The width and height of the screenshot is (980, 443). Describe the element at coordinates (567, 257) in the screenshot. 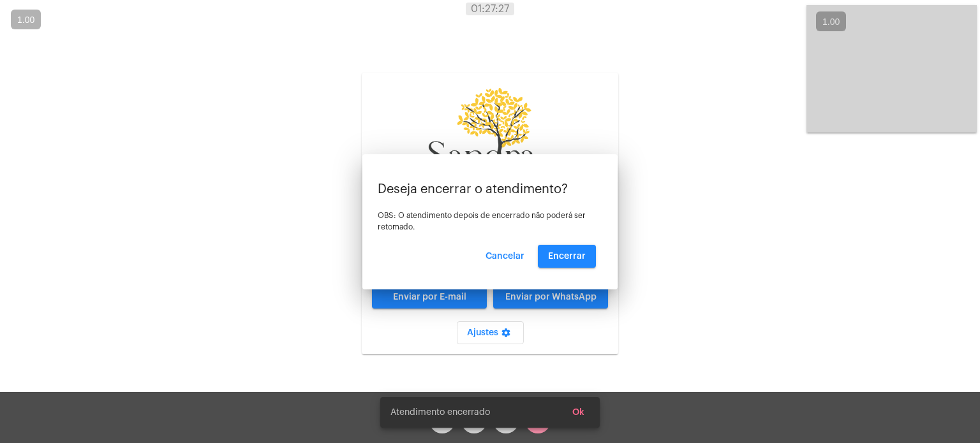

I see `button: Encerrar` at that location.